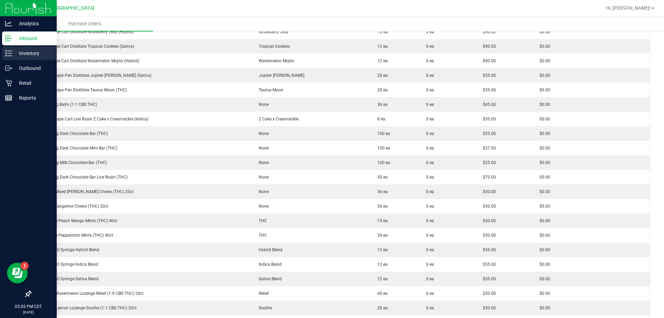 The height and width of the screenshot is (318, 664). Describe the element at coordinates (141, 104) in the screenshot. I see `div: FX 300mg Balm (1:1 CBD:THC)` at that location.